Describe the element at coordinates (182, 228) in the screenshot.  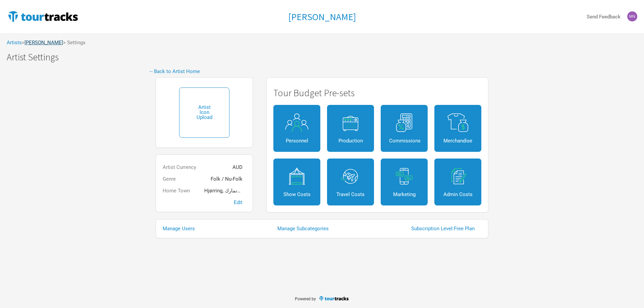
I see `a: Manage Users` at that location.